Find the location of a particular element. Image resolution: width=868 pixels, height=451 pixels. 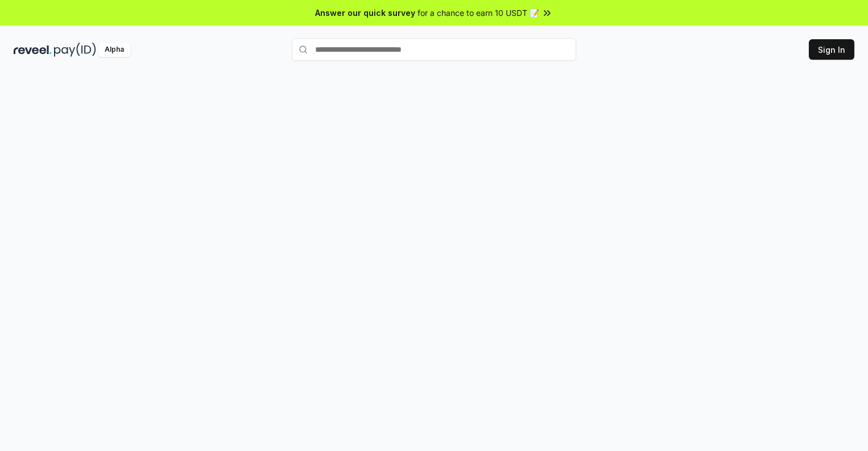

span: for a chance to earn 10 USDT 📝 is located at coordinates (478, 13).